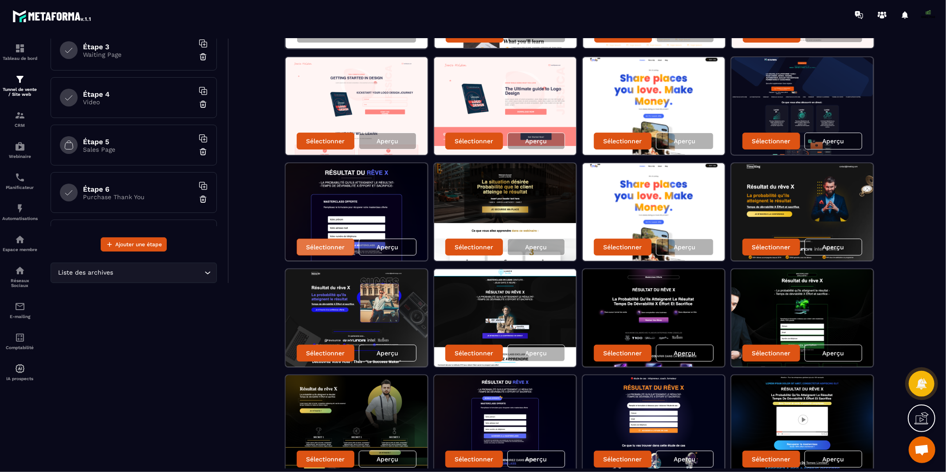 This screenshot has height=472, width=946. Describe the element at coordinates (20, 187) in the screenshot. I see `p: Planificateur` at that location.